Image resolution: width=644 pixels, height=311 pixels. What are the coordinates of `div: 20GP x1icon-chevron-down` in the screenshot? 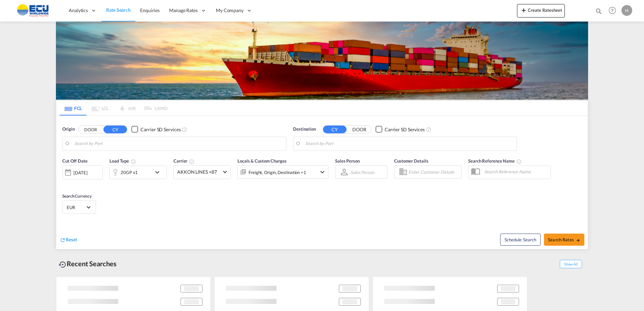 It's located at (138, 173).